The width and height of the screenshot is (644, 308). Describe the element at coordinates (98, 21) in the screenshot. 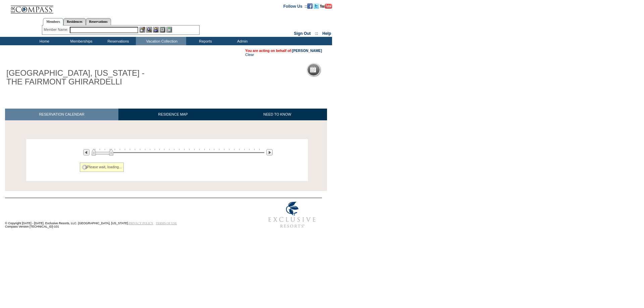

I see `a: Reservations` at that location.